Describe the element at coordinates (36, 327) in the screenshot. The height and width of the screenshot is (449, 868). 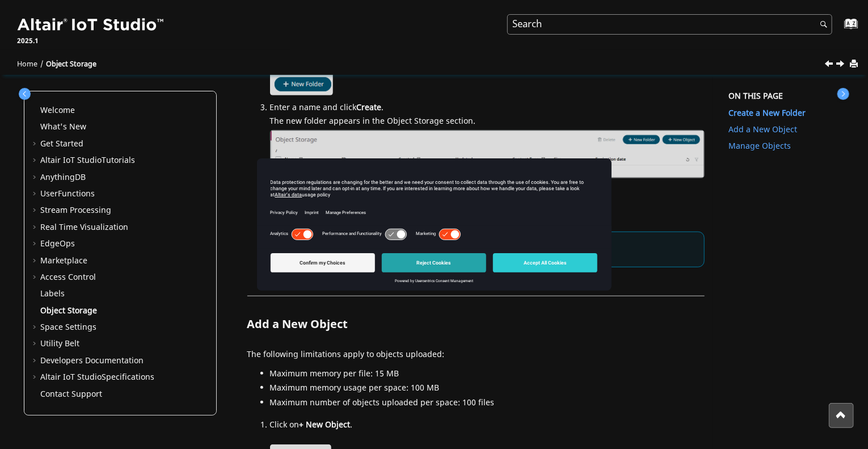
I see `span: Expand Space Settings` at that location.